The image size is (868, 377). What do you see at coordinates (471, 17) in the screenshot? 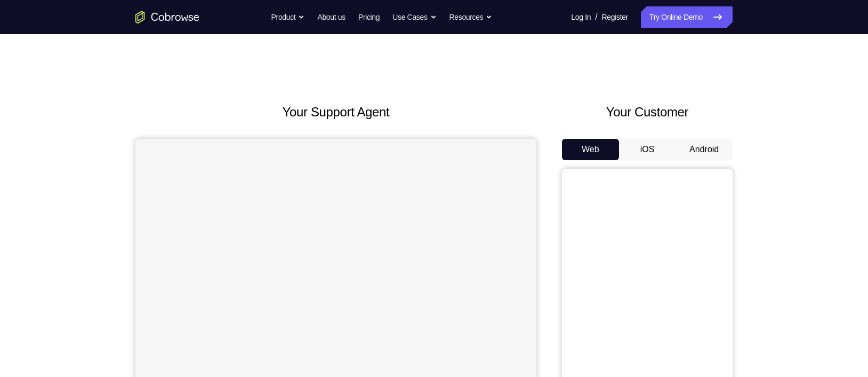
I see `button: Resources` at bounding box center [471, 17].